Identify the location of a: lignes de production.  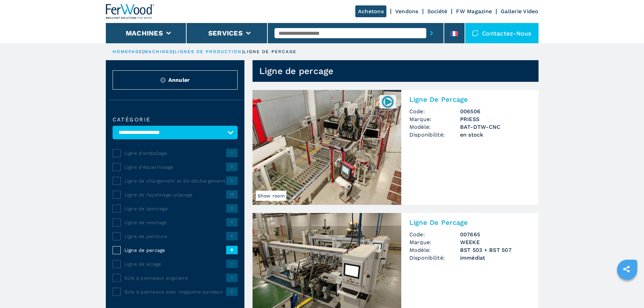
(209, 51).